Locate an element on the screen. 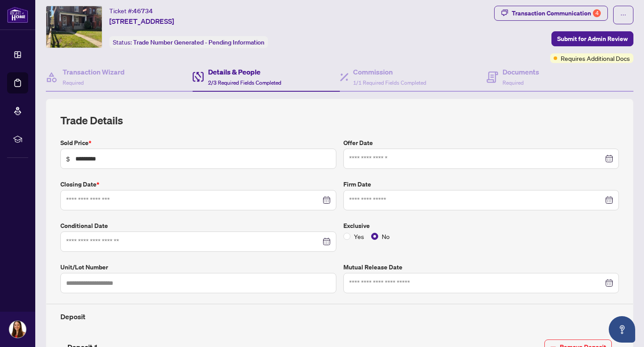 The image size is (644, 347). h4: Deposit is located at coordinates (339, 317).